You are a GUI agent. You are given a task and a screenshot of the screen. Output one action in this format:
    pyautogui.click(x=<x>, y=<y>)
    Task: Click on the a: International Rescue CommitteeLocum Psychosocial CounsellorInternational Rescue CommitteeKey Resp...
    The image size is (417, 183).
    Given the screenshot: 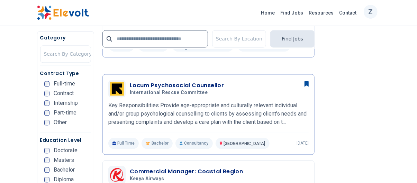 What is the action you would take?
    pyautogui.click(x=208, y=114)
    